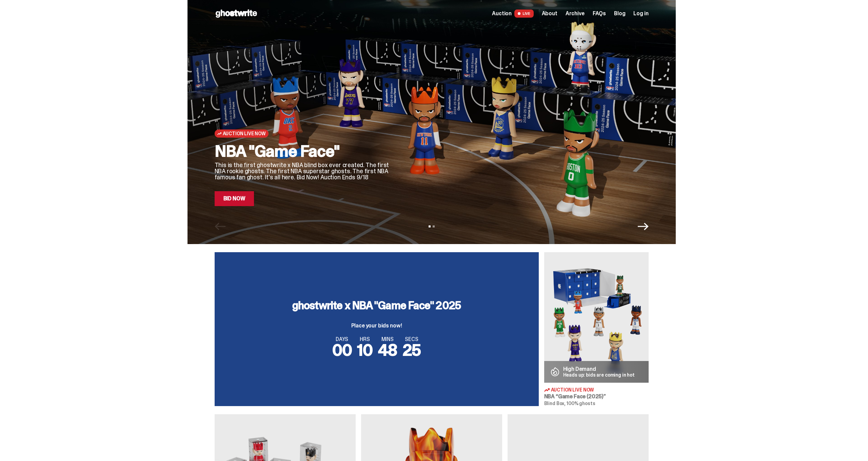  Describe the element at coordinates (599, 369) in the screenshot. I see `p: High Demand` at that location.